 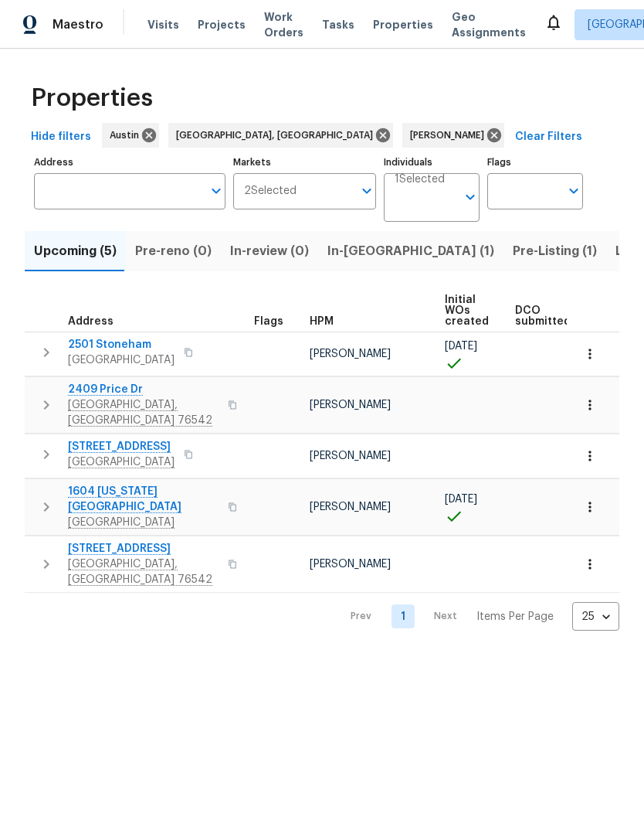 What do you see at coordinates (78, 25) in the screenshot?
I see `span: Maestro` at bounding box center [78, 25].